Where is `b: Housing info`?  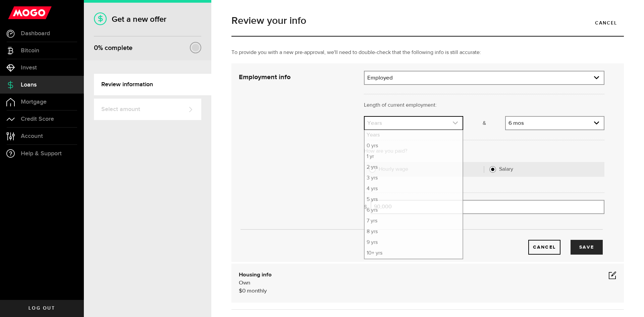 b: Housing info is located at coordinates (255, 275).